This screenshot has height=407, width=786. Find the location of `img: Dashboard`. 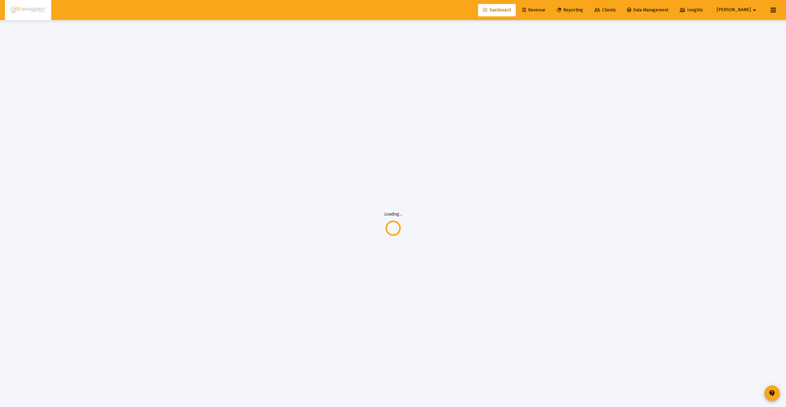

img: Dashboard is located at coordinates (28, 10).